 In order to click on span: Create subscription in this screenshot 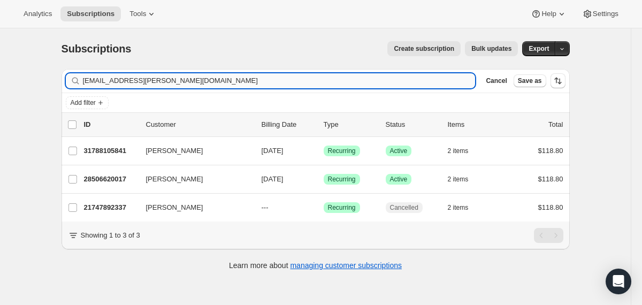, I will do `click(424, 49)`.